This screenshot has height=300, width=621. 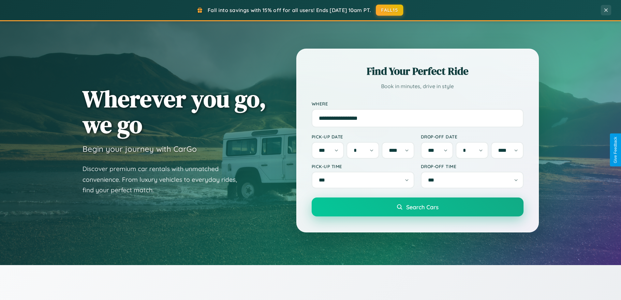 I want to click on p: Discover premium car rentals with unmatched convenience. From luxury vehicles to everyday rides, ..., so click(x=164, y=179).